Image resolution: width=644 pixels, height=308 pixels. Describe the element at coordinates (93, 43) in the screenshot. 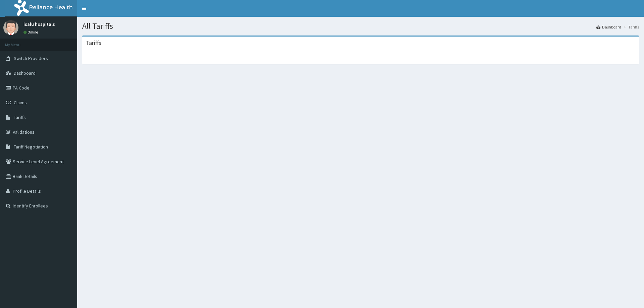

I see `h3: Tariffs` at that location.